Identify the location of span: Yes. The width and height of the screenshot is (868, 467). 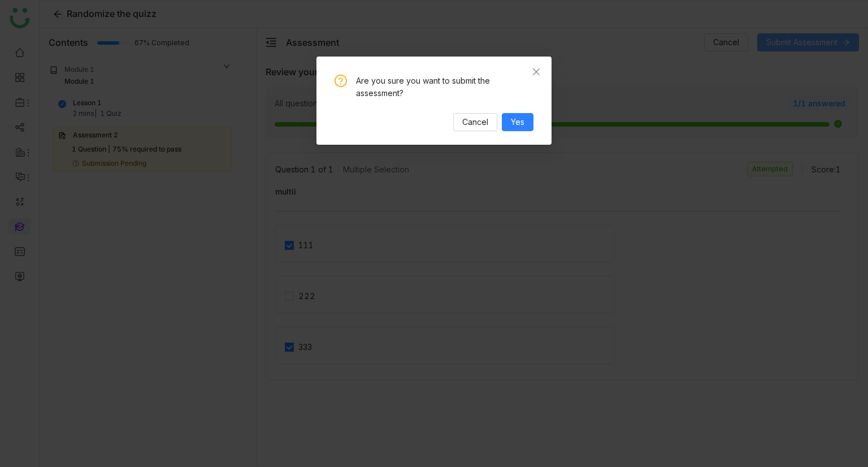
(518, 122).